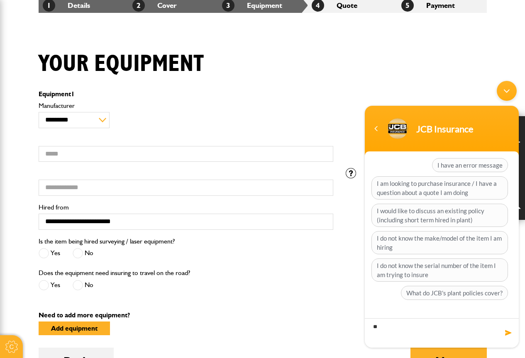 This screenshot has width=525, height=358. I want to click on div: Minimize live chat window, so click(146, 14).